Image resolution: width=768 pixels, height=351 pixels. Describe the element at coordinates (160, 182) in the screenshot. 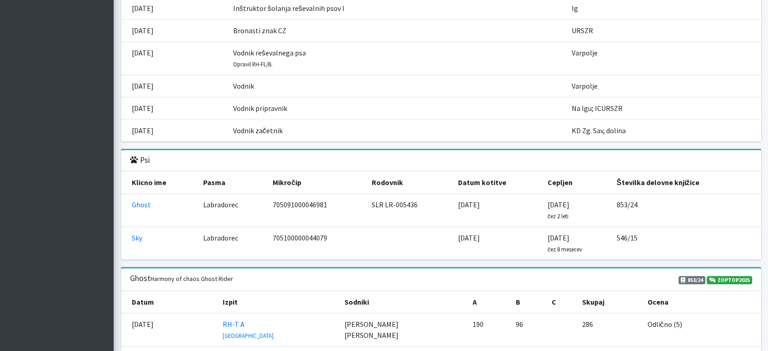

I see `th: Klicno ime` at that location.